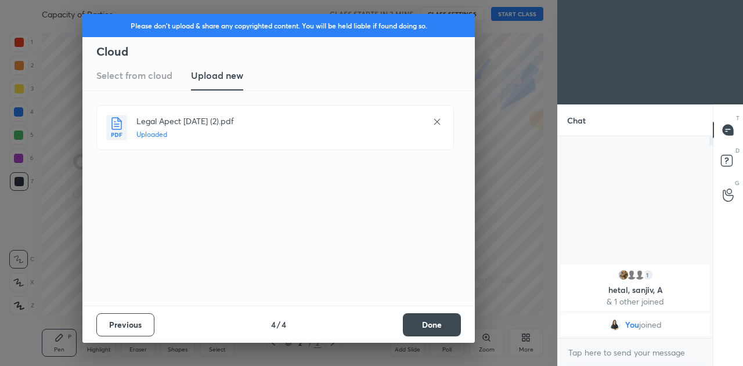  What do you see at coordinates (125, 325) in the screenshot?
I see `button: Previous` at bounding box center [125, 325].